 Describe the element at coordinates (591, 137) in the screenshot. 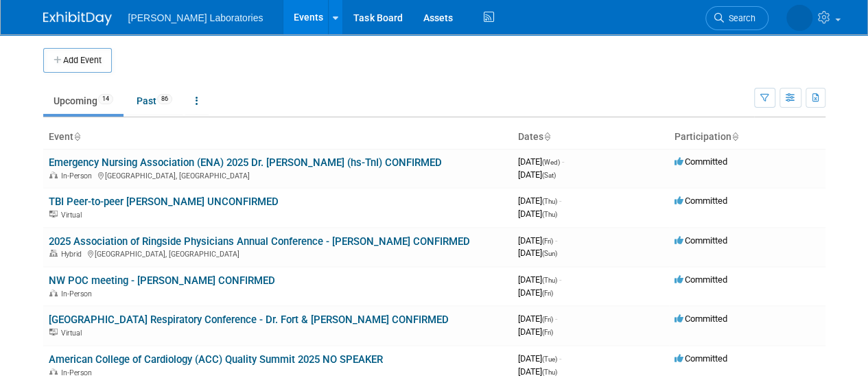

I see `th: Dates` at that location.